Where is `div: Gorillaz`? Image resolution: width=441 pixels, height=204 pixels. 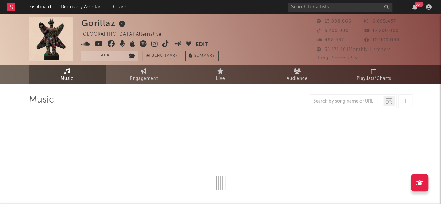
div: Gorillaz is located at coordinates (104, 23).